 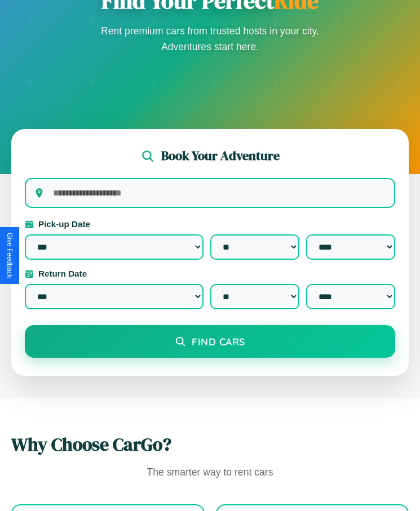 What do you see at coordinates (209, 473) in the screenshot?
I see `p: The smarter way to rent cars` at bounding box center [209, 473].